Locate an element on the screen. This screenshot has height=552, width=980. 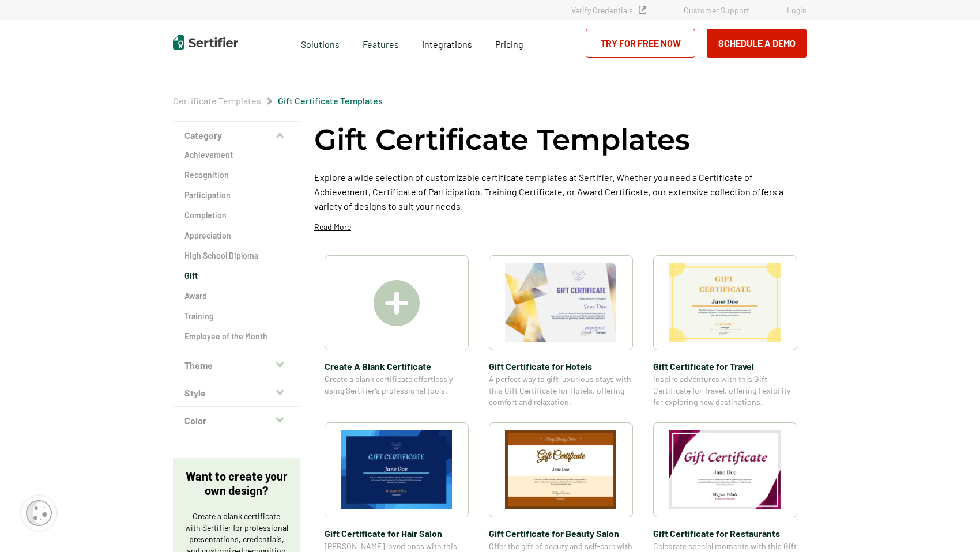
h2: Employee of the Month is located at coordinates (236, 336).